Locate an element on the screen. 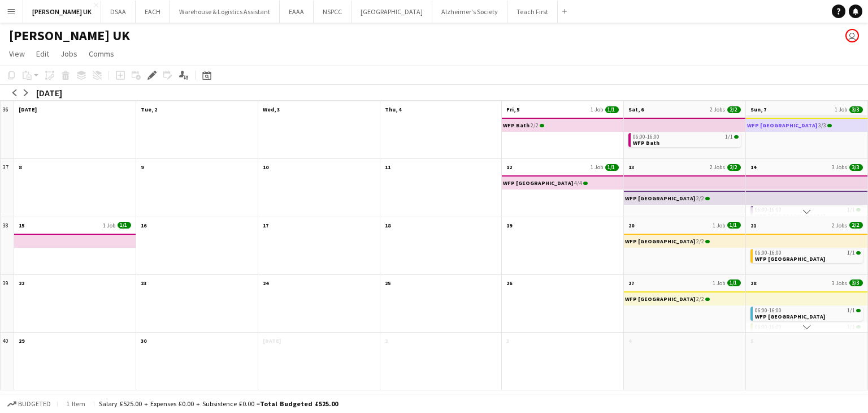  a: Edit is located at coordinates (42, 54).